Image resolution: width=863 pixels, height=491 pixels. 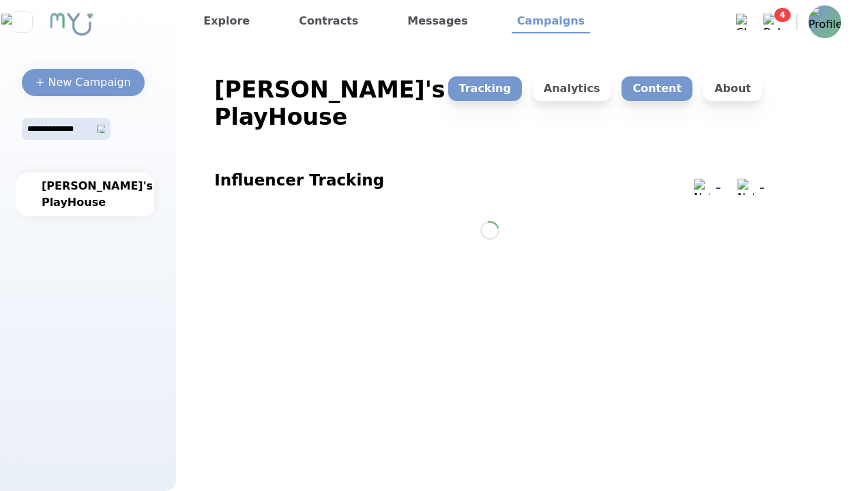 What do you see at coordinates (825, 22) in the screenshot?
I see `img: Profile` at bounding box center [825, 22].